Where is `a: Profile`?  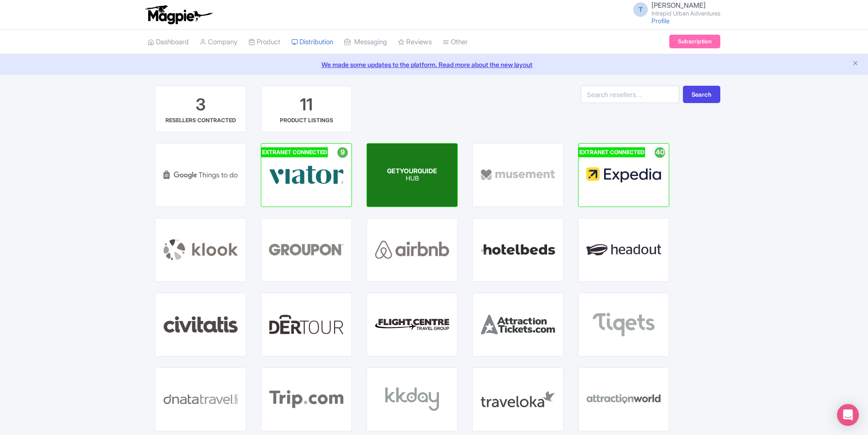 a: Profile is located at coordinates (660, 20).